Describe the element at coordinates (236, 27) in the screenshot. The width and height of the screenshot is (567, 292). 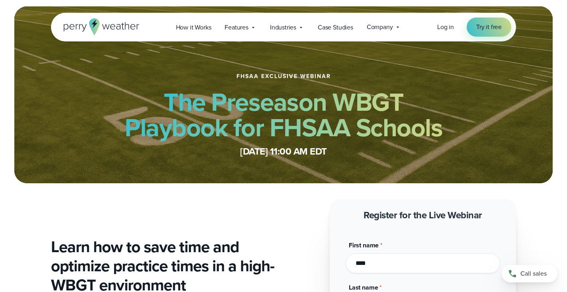
I see `span: Features` at that location.